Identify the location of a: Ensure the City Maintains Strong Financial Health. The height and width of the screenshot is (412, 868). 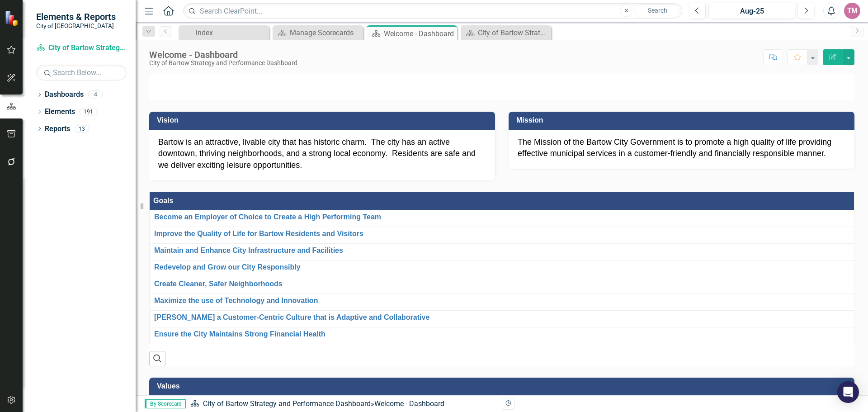
(502, 334).